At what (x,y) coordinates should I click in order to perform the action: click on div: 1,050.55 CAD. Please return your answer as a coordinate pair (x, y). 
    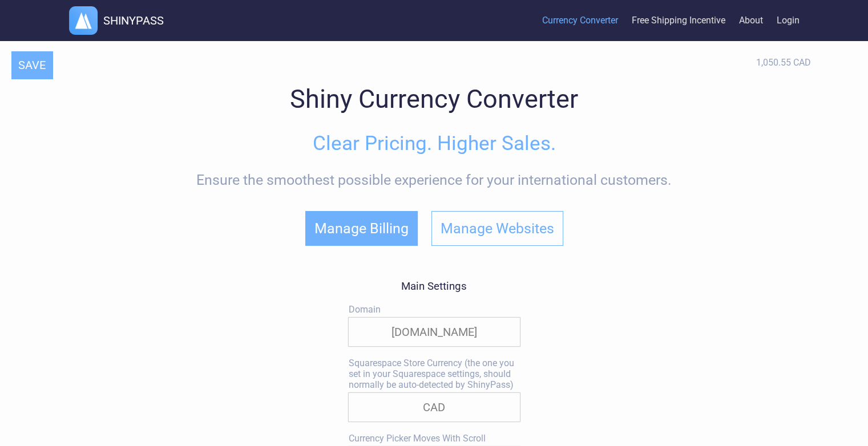
    Looking at the image, I should click on (783, 62).